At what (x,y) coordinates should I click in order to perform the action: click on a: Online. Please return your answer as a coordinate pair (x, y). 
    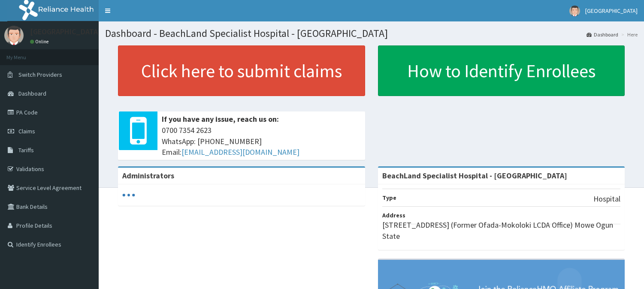
    Looking at the image, I should click on (40, 41).